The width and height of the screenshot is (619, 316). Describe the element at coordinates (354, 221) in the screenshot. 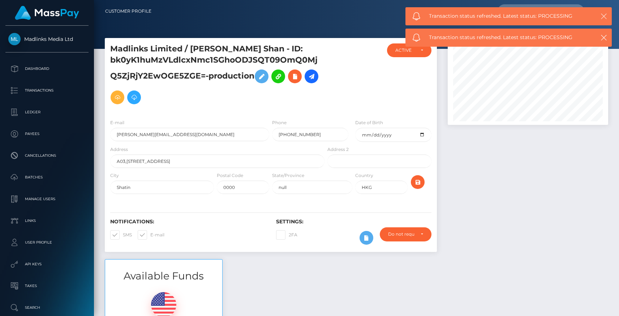

I see `h6: Settings:` at that location.